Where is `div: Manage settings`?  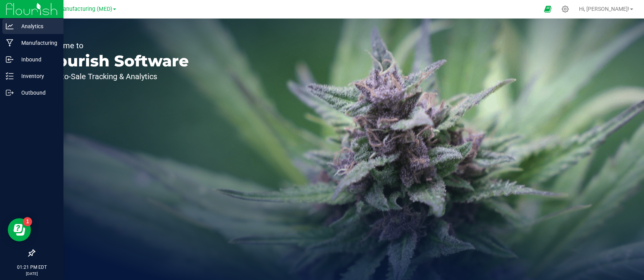 div: Manage settings is located at coordinates (565, 9).